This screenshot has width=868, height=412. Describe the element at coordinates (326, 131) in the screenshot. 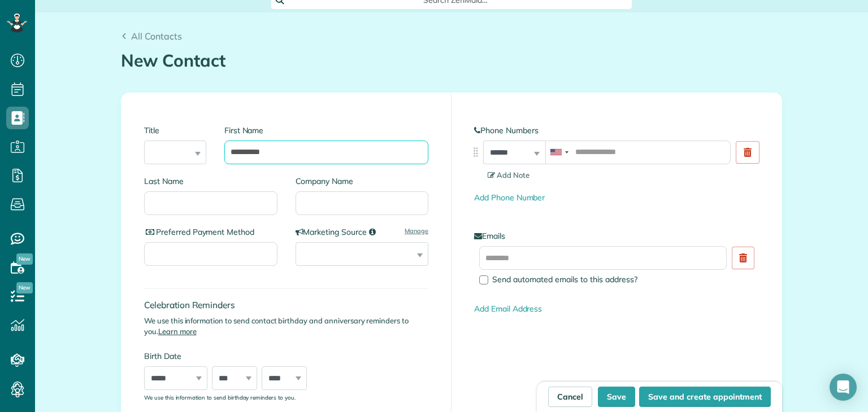

I see `label: First Name` at that location.